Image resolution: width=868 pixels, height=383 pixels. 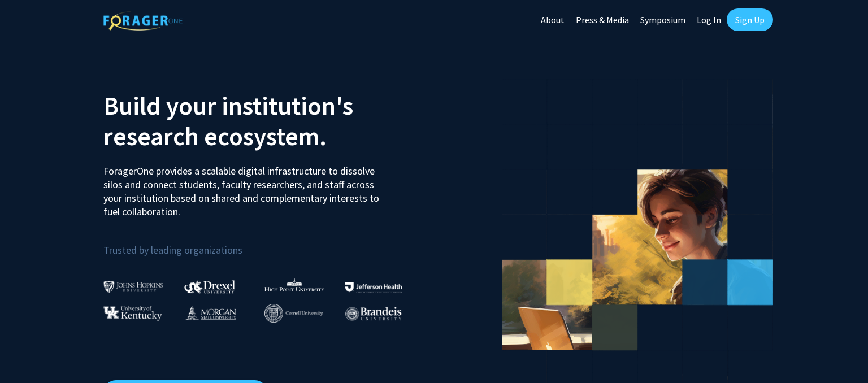 What do you see at coordinates (265, 121) in the screenshot?
I see `h2: Build your institution's research ecosystem.` at bounding box center [265, 121].